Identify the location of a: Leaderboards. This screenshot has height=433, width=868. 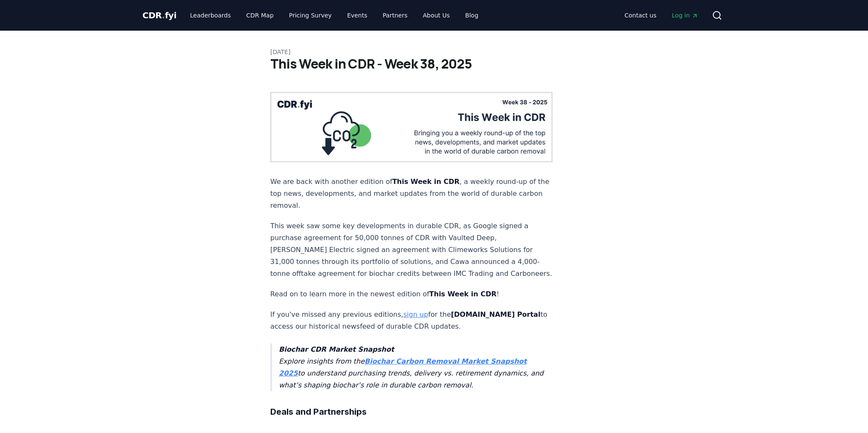
(210, 16).